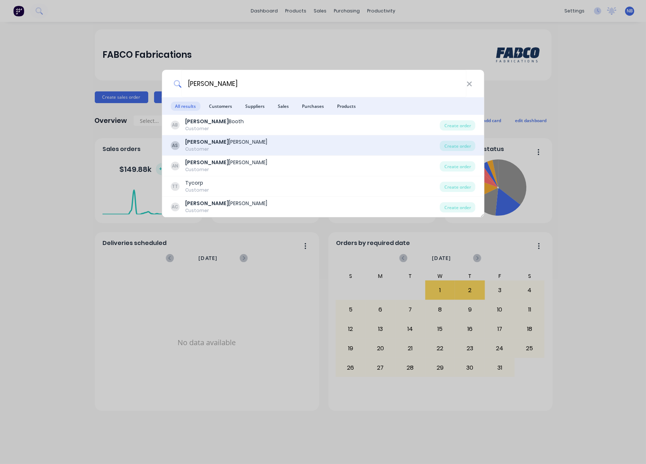 The height and width of the screenshot is (464, 646). I want to click on div: AS, so click(175, 146).